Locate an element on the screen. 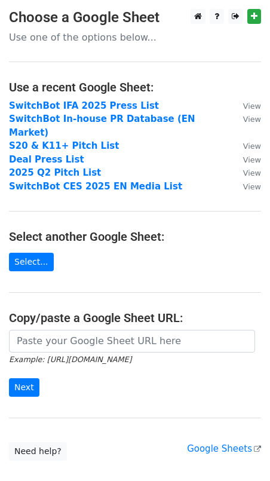 The image size is (270, 481). h4: Use a recent Google Sheet: is located at coordinates (135, 87).